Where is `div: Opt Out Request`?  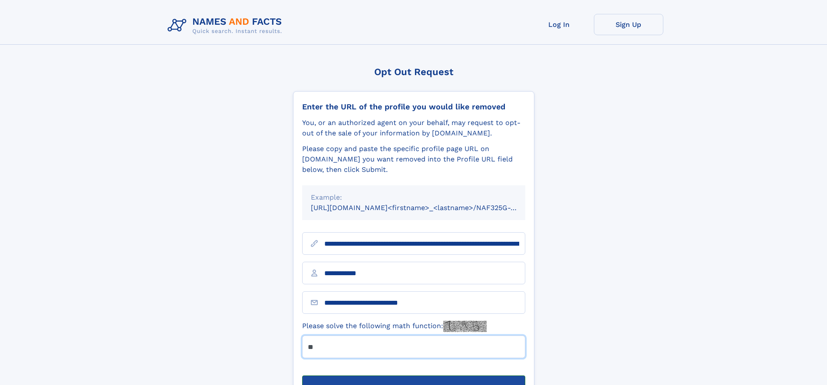
div: Opt Out Request is located at coordinates (414, 72).